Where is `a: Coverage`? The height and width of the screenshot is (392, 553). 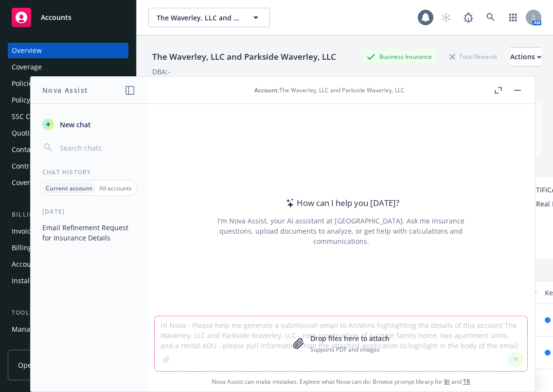 a: Coverage is located at coordinates (68, 67).